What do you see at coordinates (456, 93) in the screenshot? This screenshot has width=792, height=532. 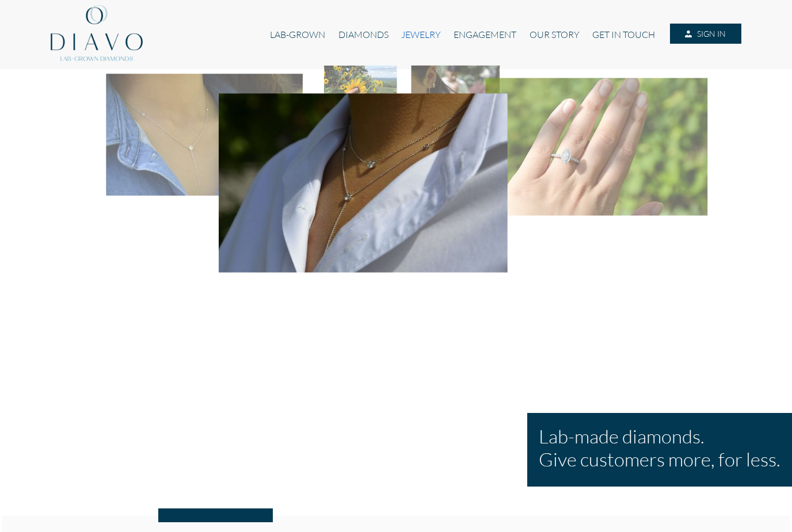 I see `img: Diavo Lab-grown diamond earrings` at bounding box center [456, 93].